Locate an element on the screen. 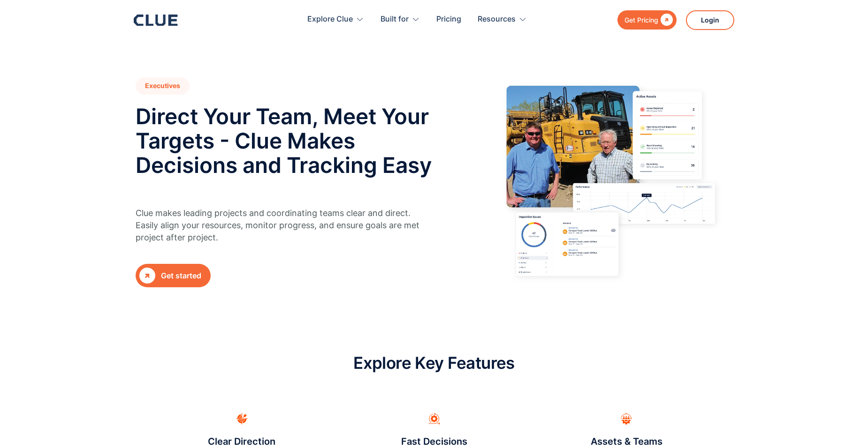  img: Agile process icon is located at coordinates (434, 418).